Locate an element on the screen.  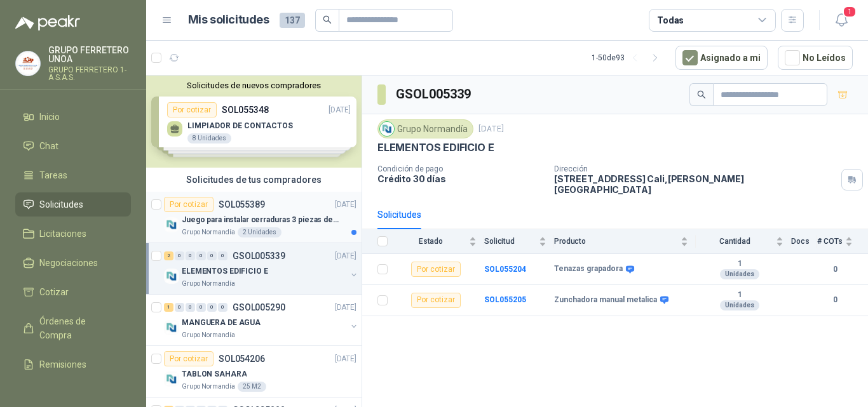
p: TABLON SAHARA is located at coordinates (214, 374).